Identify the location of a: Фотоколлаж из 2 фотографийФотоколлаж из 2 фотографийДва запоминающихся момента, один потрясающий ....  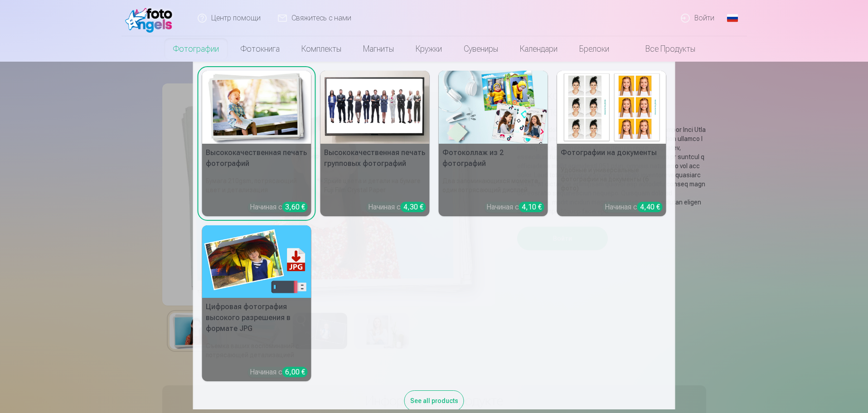
(493, 143).